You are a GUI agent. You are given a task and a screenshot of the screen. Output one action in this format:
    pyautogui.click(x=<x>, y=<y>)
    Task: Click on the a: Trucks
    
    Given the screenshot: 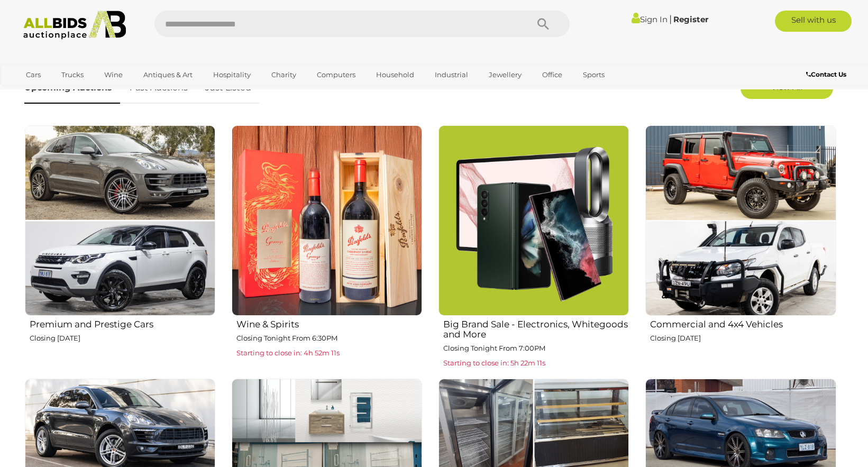 What is the action you would take?
    pyautogui.click(x=72, y=75)
    